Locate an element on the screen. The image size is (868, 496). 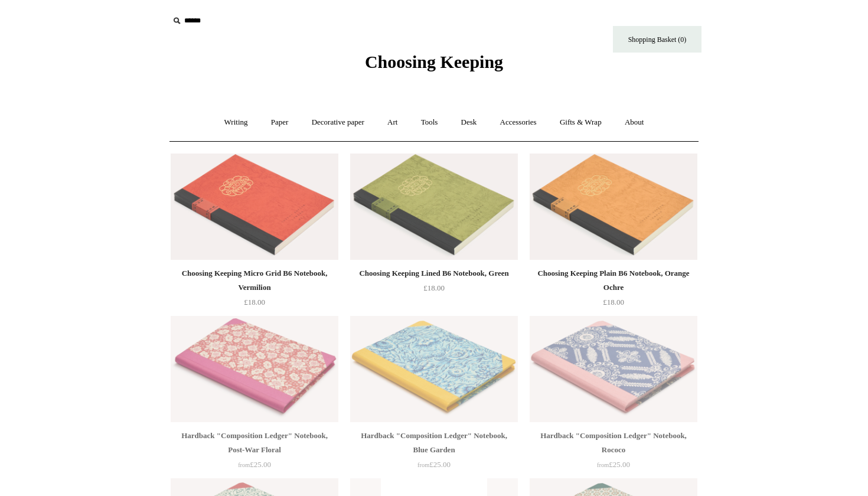
img: Hardback "Composition Ledger" Notebook, Rococo is located at coordinates (614, 369).